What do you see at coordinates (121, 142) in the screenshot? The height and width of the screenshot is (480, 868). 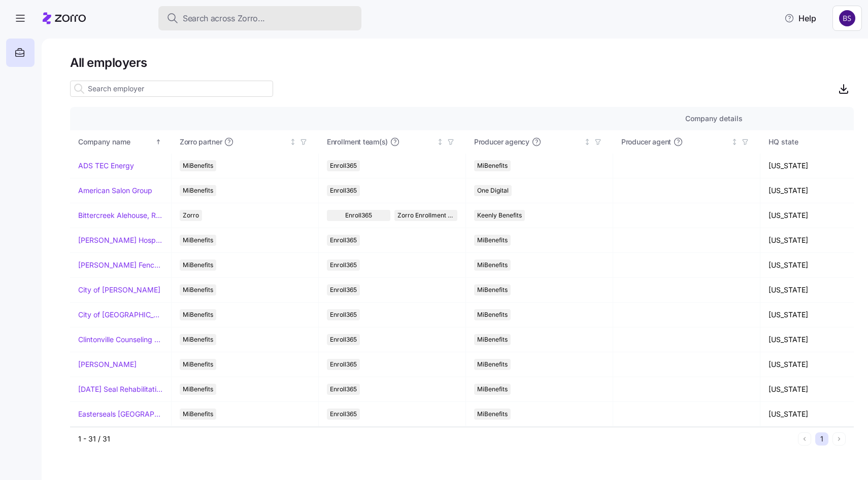 I see `th: Company nameSorted ascending` at bounding box center [121, 142].